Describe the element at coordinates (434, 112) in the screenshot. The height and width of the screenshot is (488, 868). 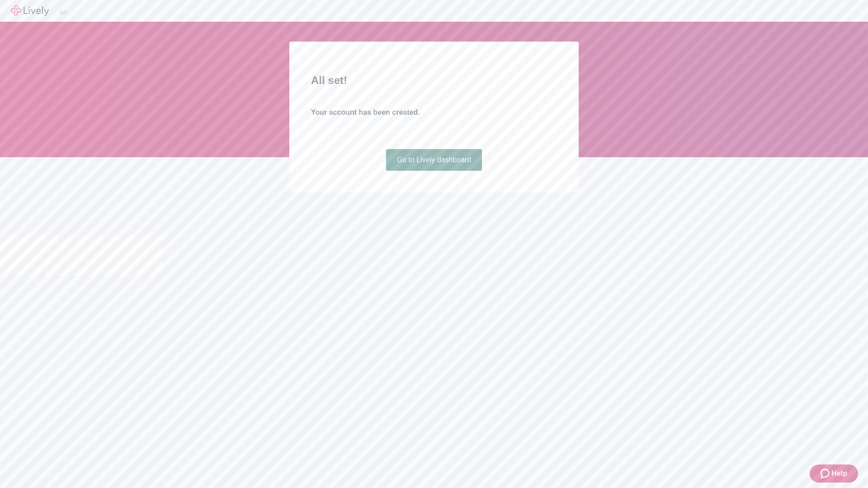
I see `h4: Your account has been created.` at that location.